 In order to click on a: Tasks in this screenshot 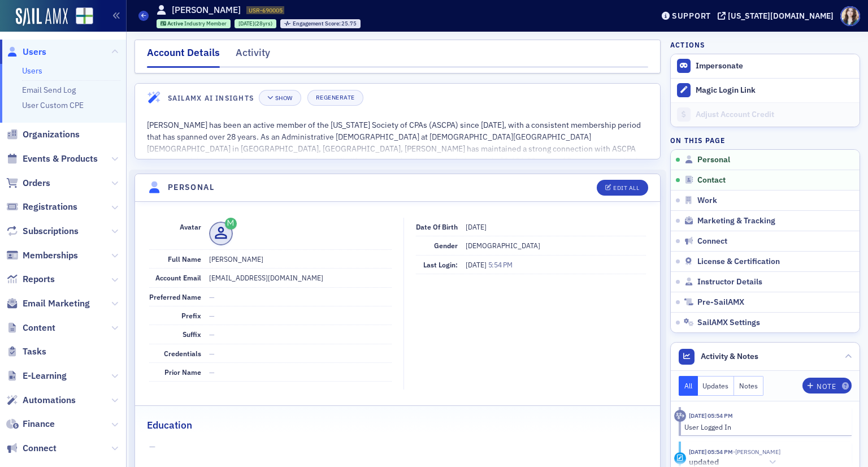, I will do `click(26, 352)`.